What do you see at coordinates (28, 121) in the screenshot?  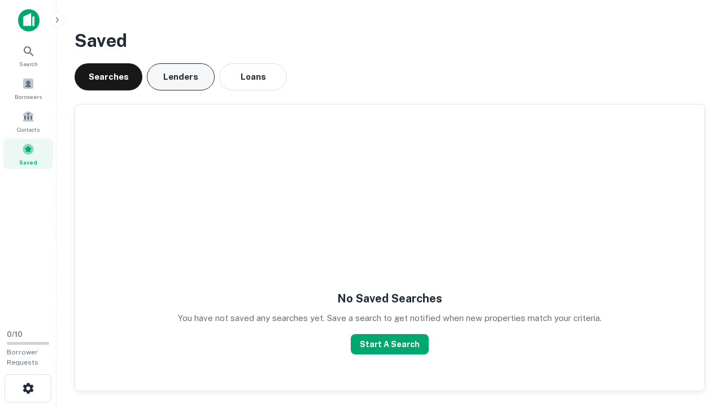 I see `div: Contacts` at bounding box center [28, 121].